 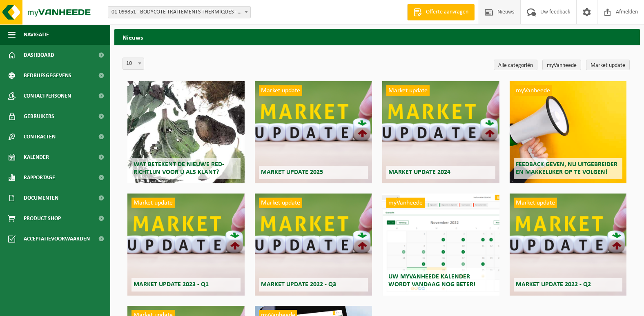 What do you see at coordinates (299, 284) in the screenshot?
I see `span: Market update 2022 - Q3` at bounding box center [299, 284].